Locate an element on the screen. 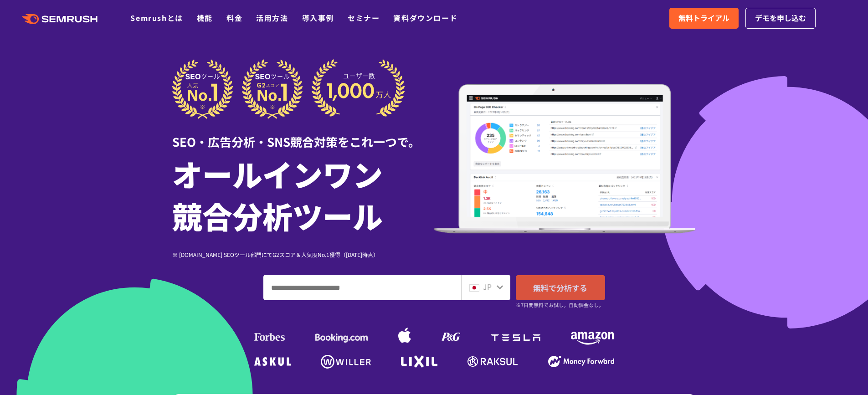 This screenshot has width=868, height=395. span: JP is located at coordinates (487, 287).